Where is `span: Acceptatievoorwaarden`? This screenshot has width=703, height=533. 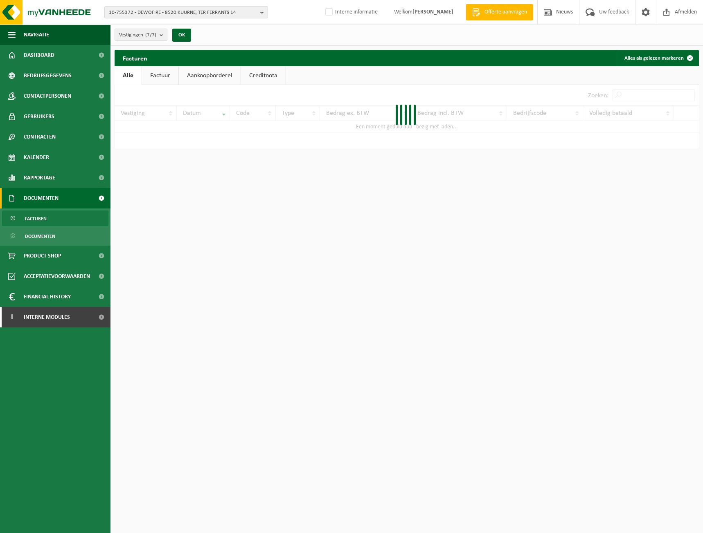 span: Acceptatievoorwaarden is located at coordinates (57, 276).